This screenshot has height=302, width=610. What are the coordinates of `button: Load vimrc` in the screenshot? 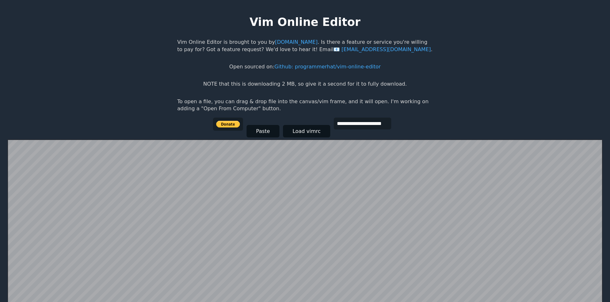 It's located at (307, 131).